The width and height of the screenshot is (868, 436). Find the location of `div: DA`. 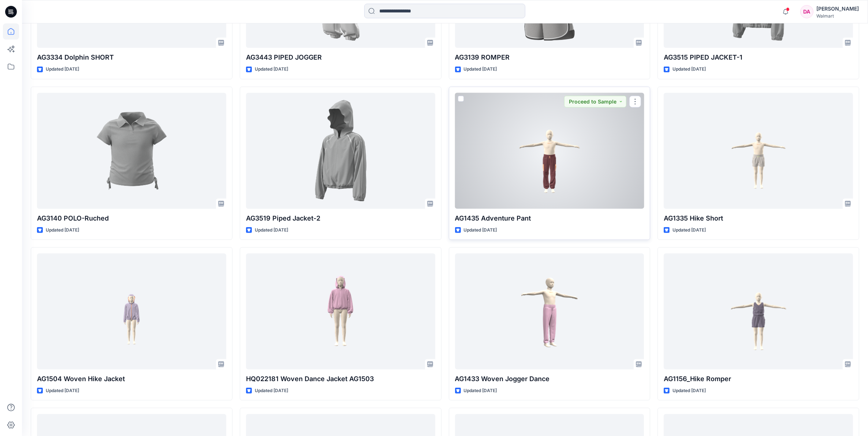

div: DA is located at coordinates (807, 12).